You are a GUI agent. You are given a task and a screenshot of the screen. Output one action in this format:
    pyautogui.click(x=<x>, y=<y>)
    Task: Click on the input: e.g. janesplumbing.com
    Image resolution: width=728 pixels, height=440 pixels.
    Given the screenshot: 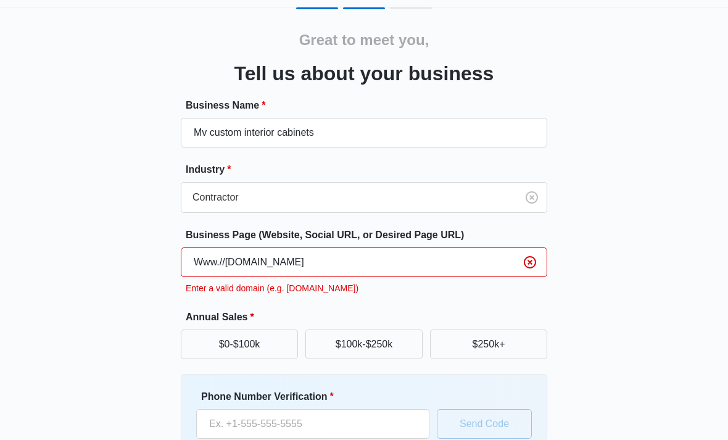 What is the action you would take?
    pyautogui.click(x=364, y=262)
    